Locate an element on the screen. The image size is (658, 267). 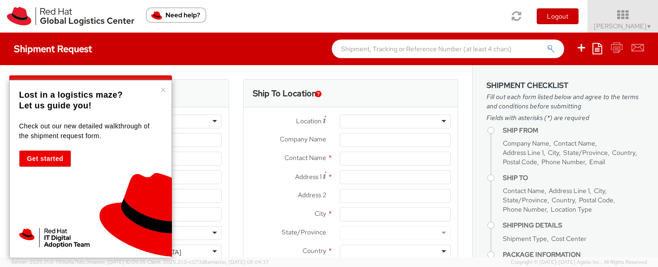
span: Cost Center is located at coordinates (569, 238).